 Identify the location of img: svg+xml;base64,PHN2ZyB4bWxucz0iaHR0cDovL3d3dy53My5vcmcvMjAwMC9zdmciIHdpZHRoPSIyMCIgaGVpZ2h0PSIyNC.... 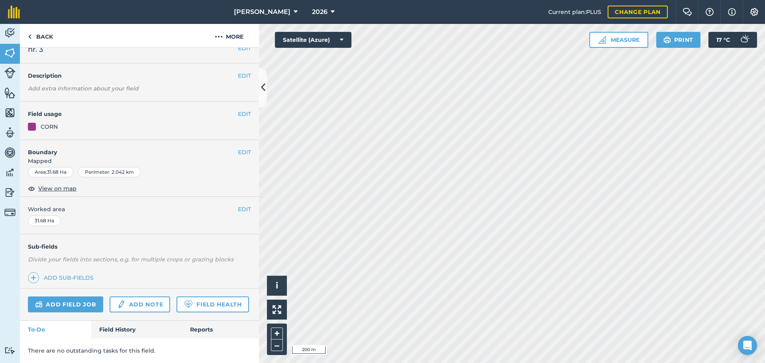
(219, 37).